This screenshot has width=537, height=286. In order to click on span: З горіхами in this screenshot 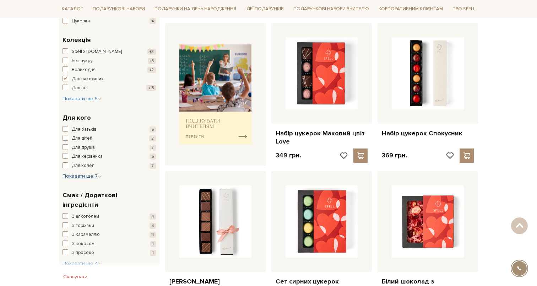, I will do `click(83, 226)`.